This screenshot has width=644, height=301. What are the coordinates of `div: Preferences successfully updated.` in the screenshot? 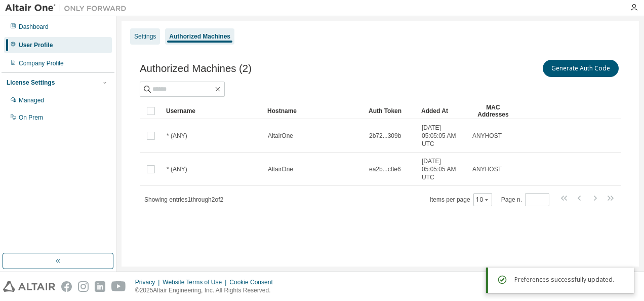 It's located at (571, 280).